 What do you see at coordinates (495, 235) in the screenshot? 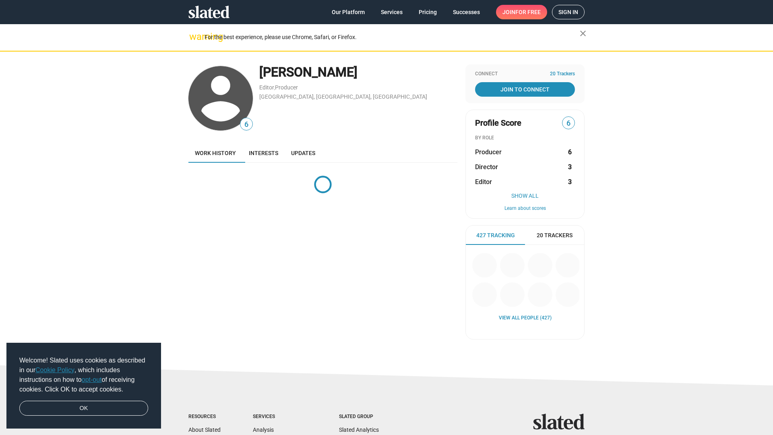
I see `span: 427 Tracking` at bounding box center [495, 235].